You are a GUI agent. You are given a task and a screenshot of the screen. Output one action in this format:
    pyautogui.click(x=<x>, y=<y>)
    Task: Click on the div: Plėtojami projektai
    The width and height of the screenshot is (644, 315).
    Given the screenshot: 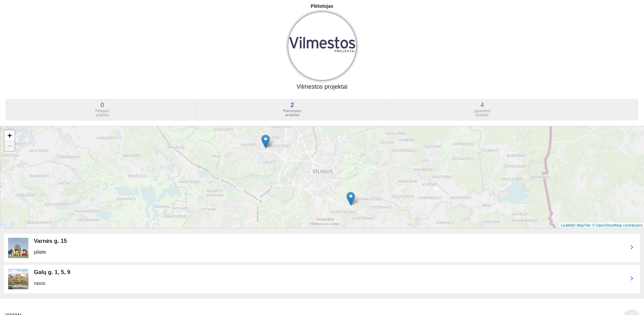 What is the action you would take?
    pyautogui.click(x=102, y=113)
    